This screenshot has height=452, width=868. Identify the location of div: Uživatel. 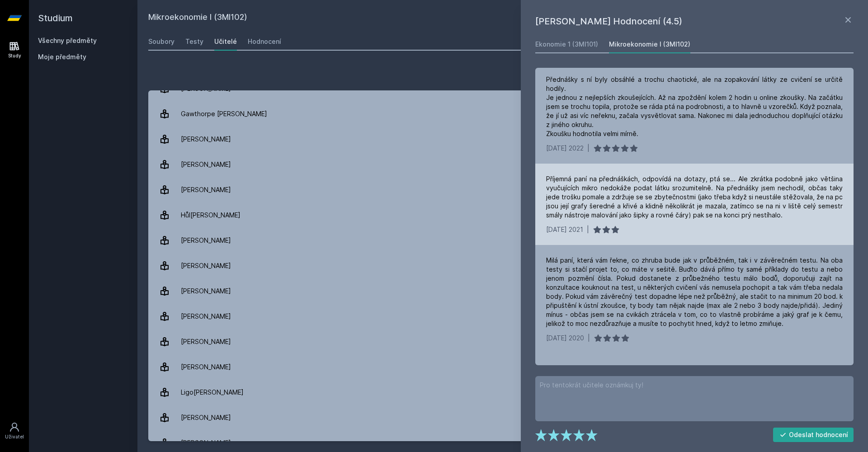
(14, 437).